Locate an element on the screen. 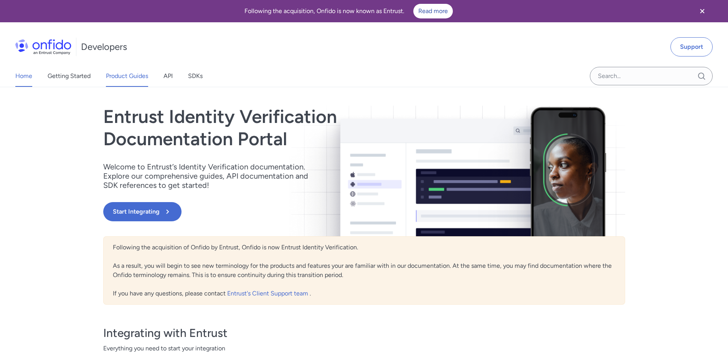 Image resolution: width=728 pixels, height=355 pixels. h1: Developers is located at coordinates (104, 47).